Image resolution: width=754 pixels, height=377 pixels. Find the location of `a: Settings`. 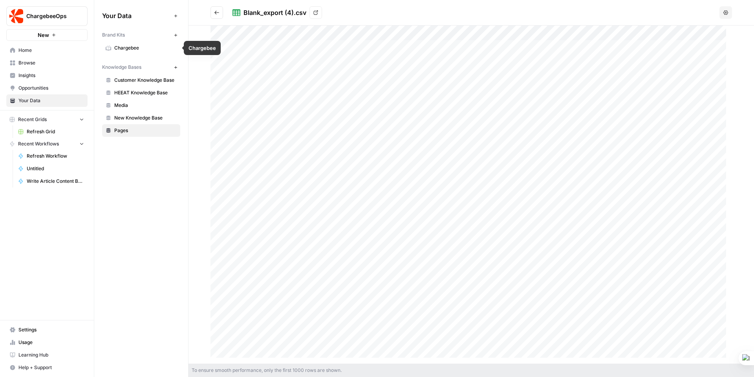

a: Settings is located at coordinates (47, 330).